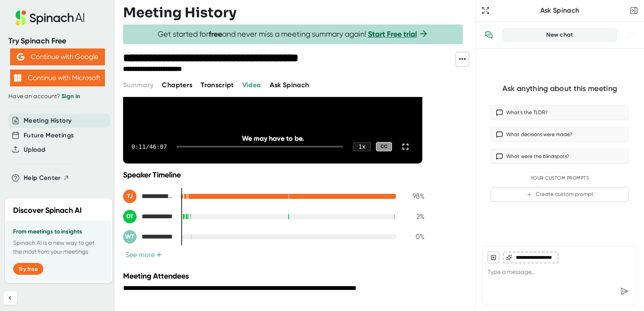 The width and height of the screenshot is (644, 311). Describe the element at coordinates (21, 57) in the screenshot. I see `img: Aehbyd4JwY73AAAAAElFTkSuQmCC` at that location.